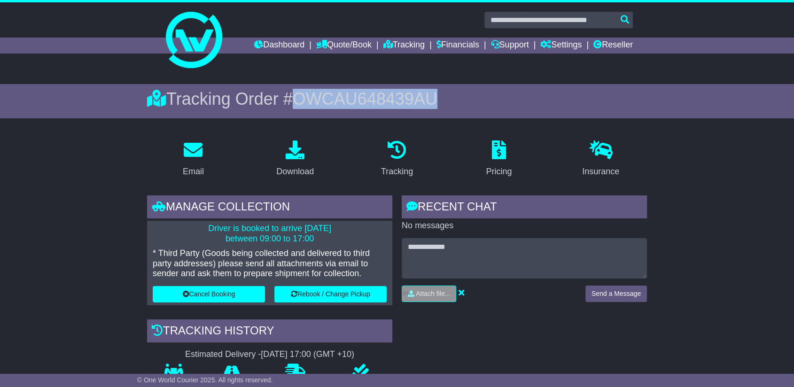 The image size is (794, 387). Describe the element at coordinates (524, 226) in the screenshot. I see `p: No messages` at that location.